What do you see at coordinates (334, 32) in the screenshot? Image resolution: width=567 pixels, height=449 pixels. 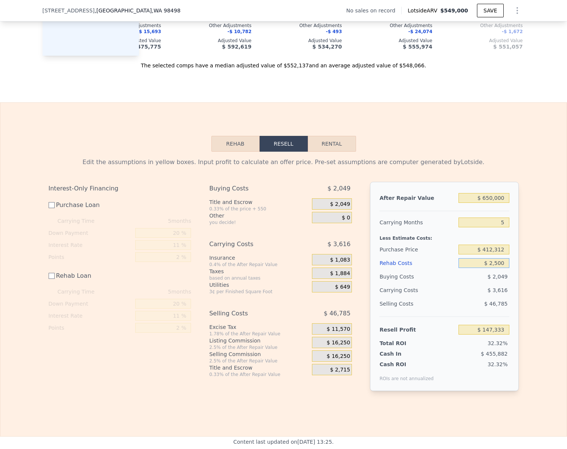 I see `span: -$ 493` at bounding box center [334, 32].